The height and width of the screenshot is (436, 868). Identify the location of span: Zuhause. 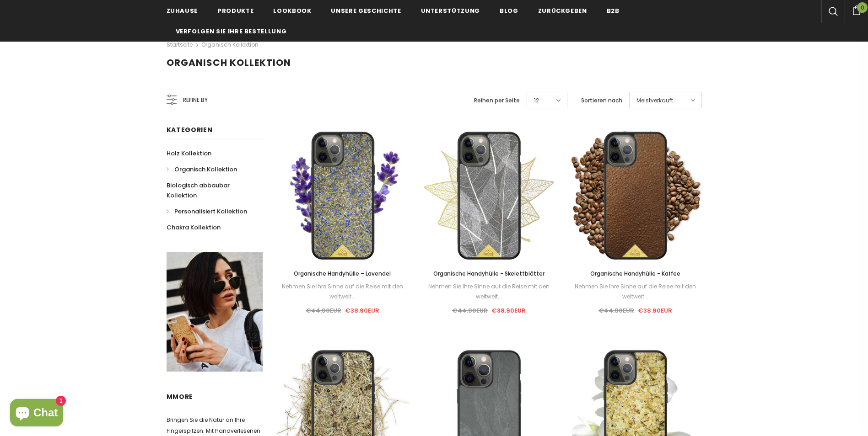
(182, 11).